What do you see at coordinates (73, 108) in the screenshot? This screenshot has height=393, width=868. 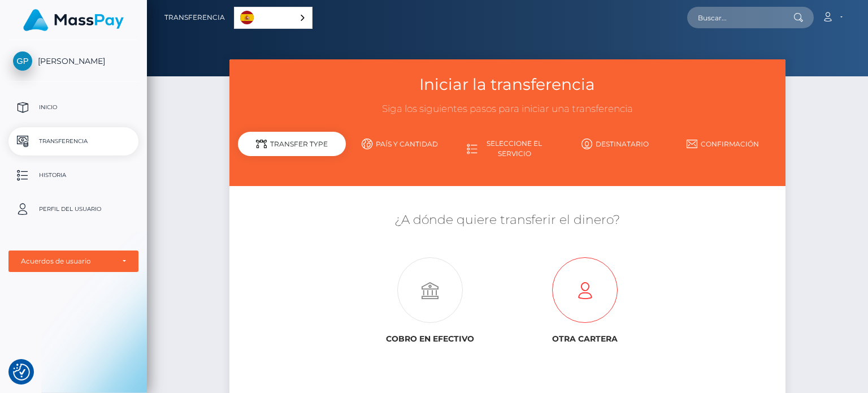 I see `p: Inicio` at bounding box center [73, 108].